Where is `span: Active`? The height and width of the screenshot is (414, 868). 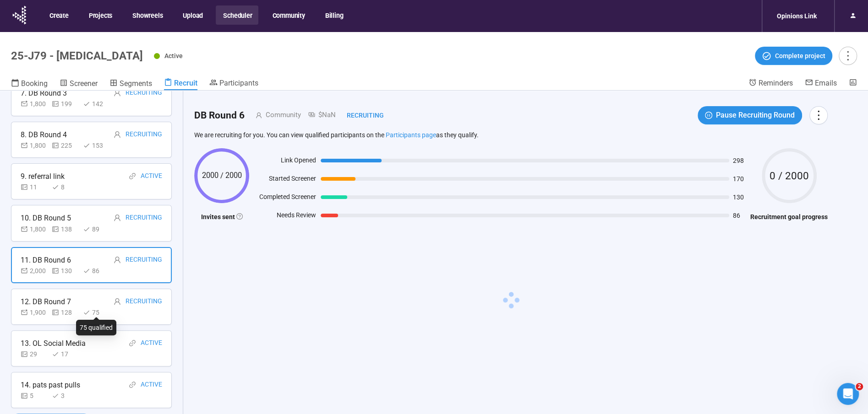
span: Active is located at coordinates (174, 55).